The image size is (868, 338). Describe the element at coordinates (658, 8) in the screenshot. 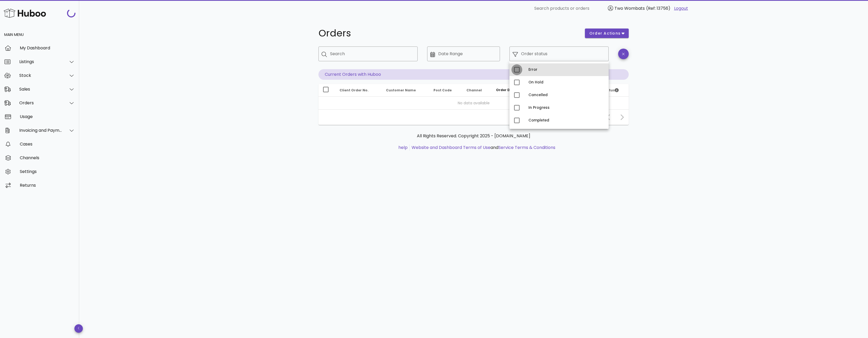

I see `span: (Ref: 13756)` at that location.